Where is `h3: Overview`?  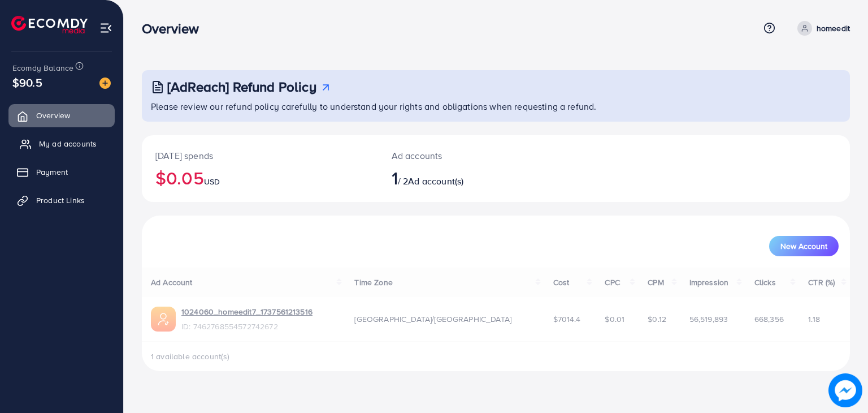
h3: Overview is located at coordinates (175, 28).